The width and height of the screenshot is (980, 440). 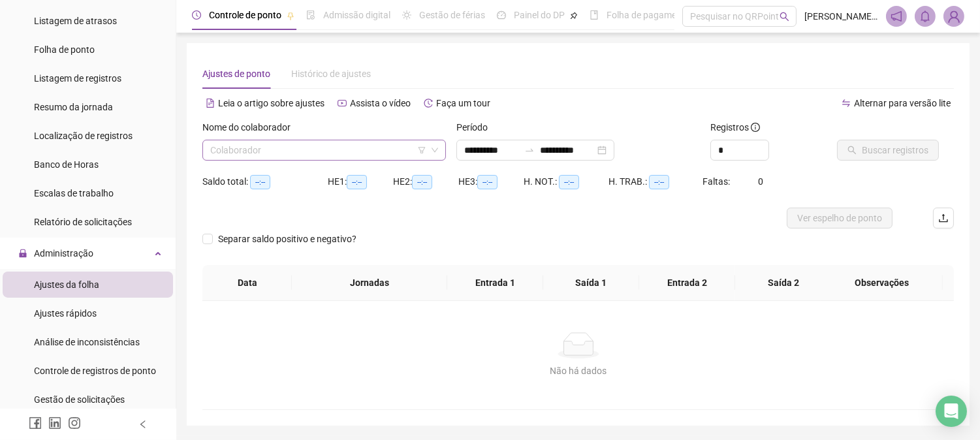 What do you see at coordinates (846, 103) in the screenshot?
I see `span: swap` at bounding box center [846, 103].